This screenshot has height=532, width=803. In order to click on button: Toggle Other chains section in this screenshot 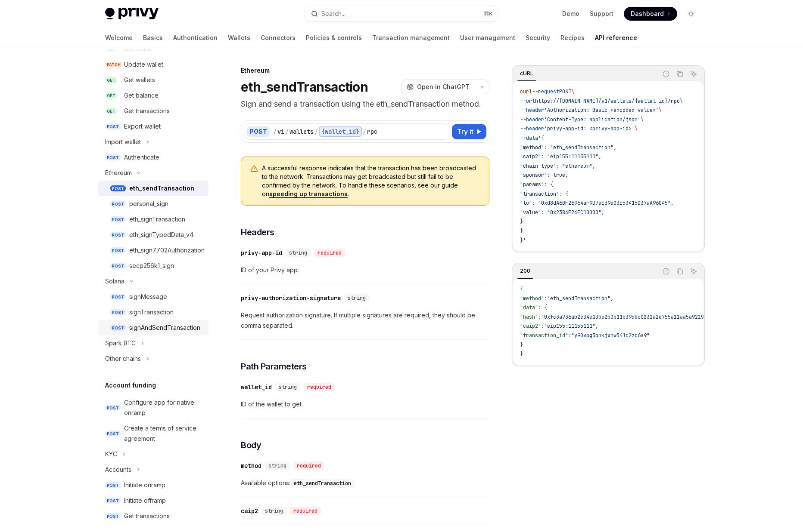, I will do `click(154, 359)`.